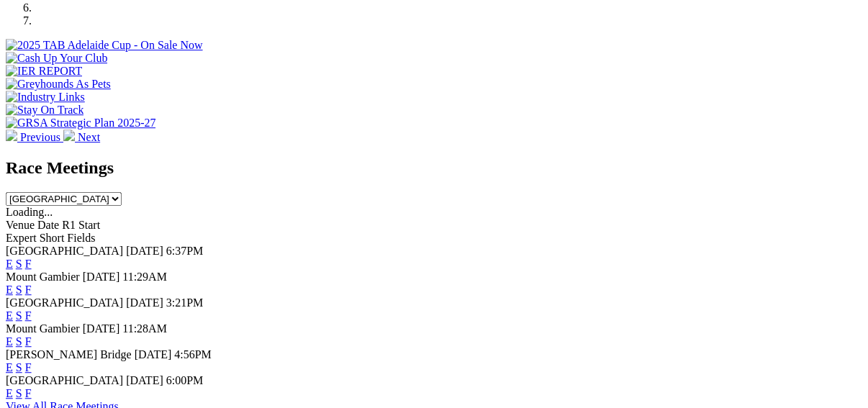  Describe the element at coordinates (144, 276) in the screenshot. I see `span: 11:29AM` at that location.